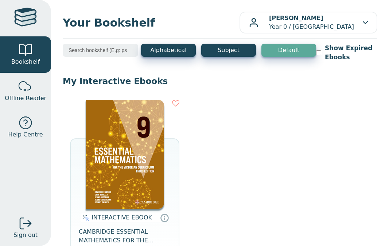 Image resolution: width=389 pixels, height=246 pixels. What do you see at coordinates (351, 53) in the screenshot?
I see `label: Show Expired Ebooks` at bounding box center [351, 53].